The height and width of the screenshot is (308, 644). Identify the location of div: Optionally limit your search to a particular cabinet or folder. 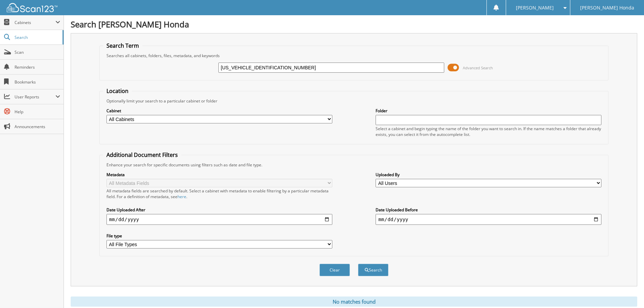
(354, 101).